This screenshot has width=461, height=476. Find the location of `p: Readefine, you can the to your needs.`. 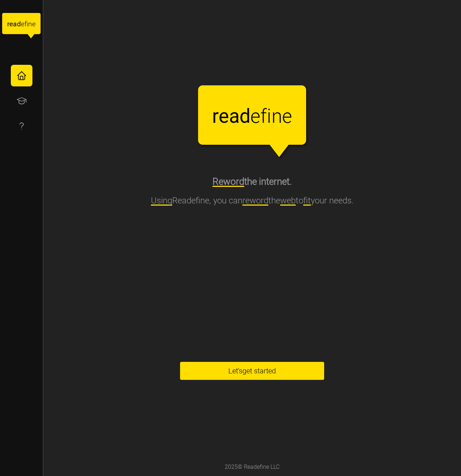

p: Readefine, you can the to your needs. is located at coordinates (252, 200).